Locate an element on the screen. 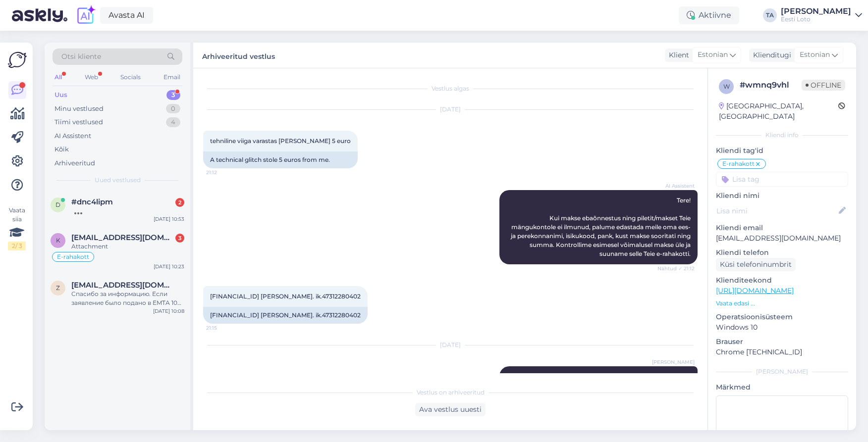 Image resolution: width=868 pixels, height=442 pixels. span: Tere! Kui makse ebaõnnestus ning piletit/makset Teie mängukontole ei ilmunud, palume edastada mei... is located at coordinates (601, 227).